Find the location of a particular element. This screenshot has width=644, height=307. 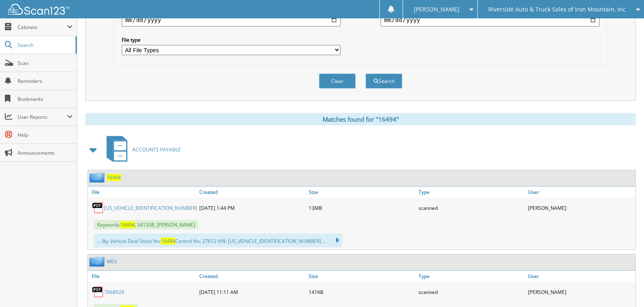

div: 141KB is located at coordinates (362, 292).